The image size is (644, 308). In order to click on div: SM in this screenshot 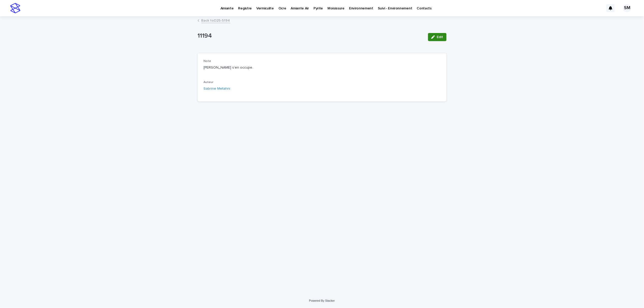, I will do `click(627, 8)`.